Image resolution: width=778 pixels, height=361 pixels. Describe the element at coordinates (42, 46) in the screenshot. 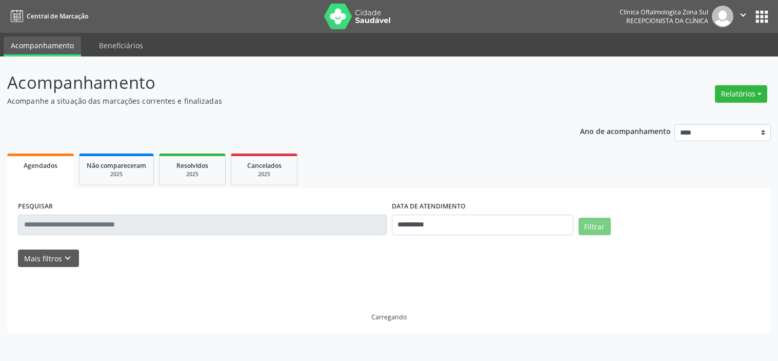

I see `a: Acompanhamento` at that location.